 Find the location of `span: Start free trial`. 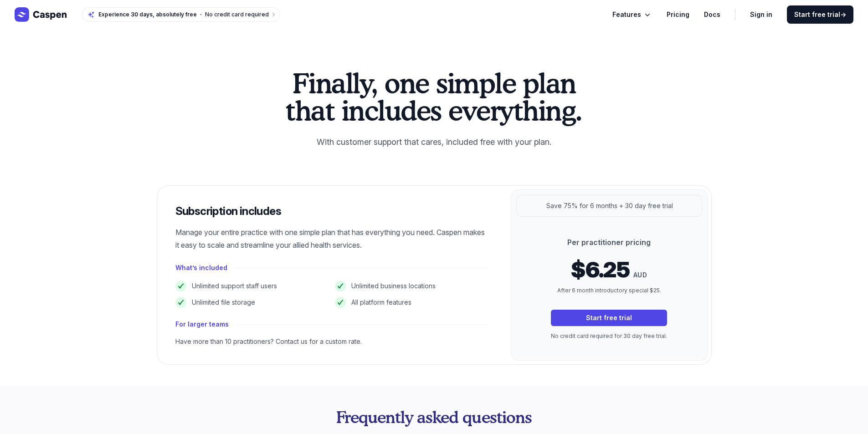

span: Start free trial is located at coordinates (820, 14).